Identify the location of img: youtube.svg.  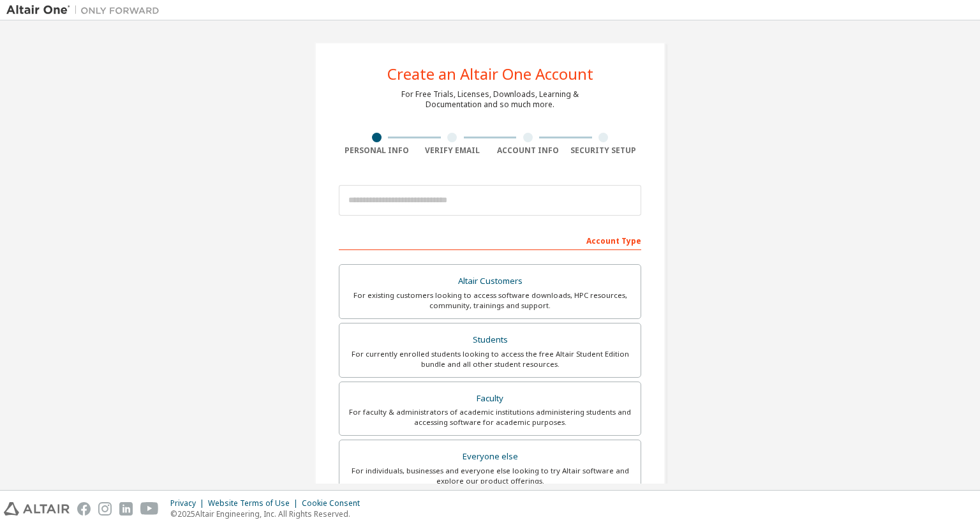
(149, 508).